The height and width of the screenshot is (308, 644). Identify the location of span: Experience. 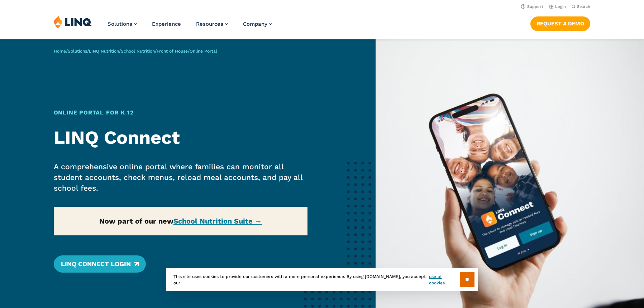
(166, 24).